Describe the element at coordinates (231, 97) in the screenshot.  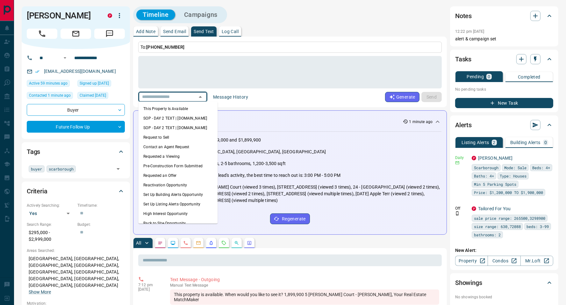
I see `button: Message History` at that location.